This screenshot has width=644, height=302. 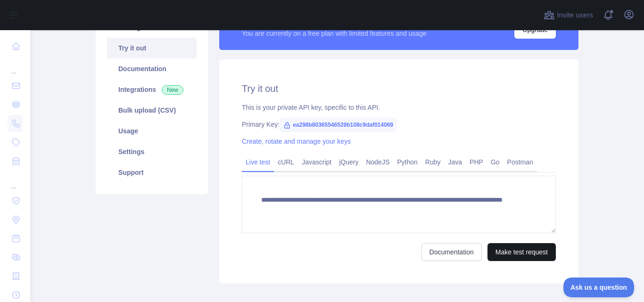 I want to click on a: cURL, so click(x=286, y=162).